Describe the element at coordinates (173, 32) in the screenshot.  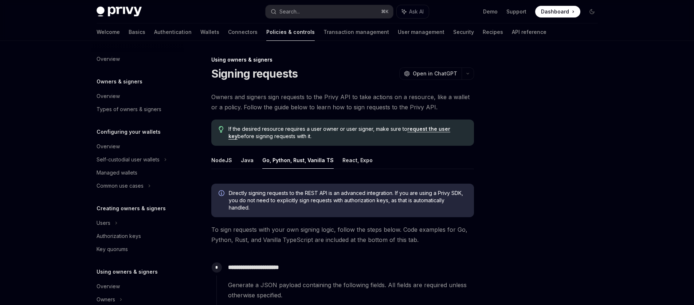
I see `a: Authentication` at that location.